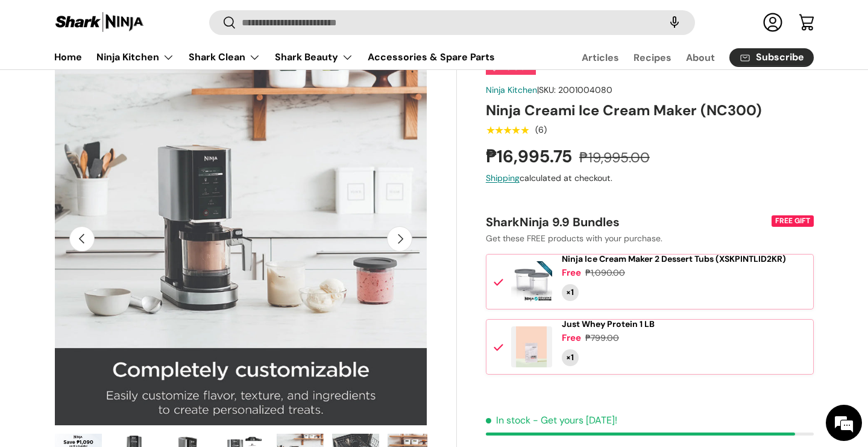 This screenshot has width=868, height=447. I want to click on div: 5.0 out of 5.0 stars, so click(507, 130).